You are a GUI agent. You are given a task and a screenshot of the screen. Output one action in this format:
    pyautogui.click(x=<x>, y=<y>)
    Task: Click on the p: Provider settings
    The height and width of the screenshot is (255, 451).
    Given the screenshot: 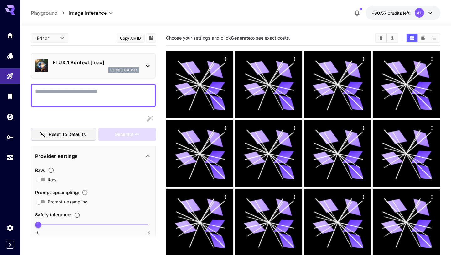 What is the action you would take?
    pyautogui.click(x=56, y=156)
    